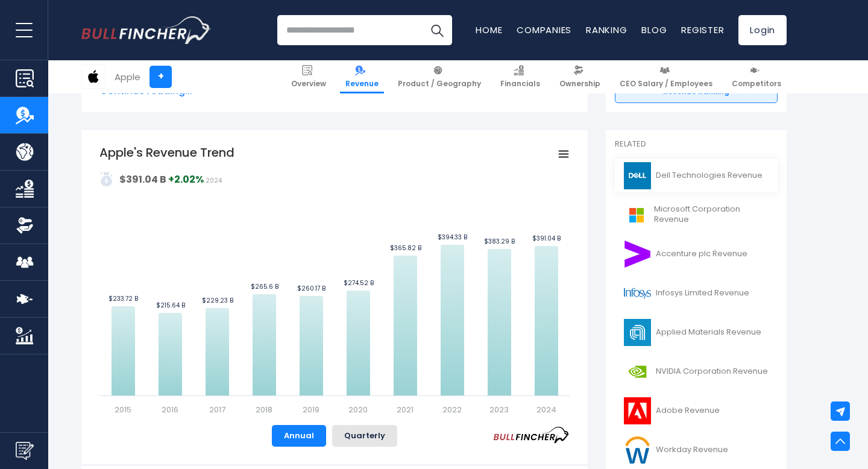 Image resolution: width=868 pixels, height=469 pixels. I want to click on img: AAPL logo, so click(94, 76).